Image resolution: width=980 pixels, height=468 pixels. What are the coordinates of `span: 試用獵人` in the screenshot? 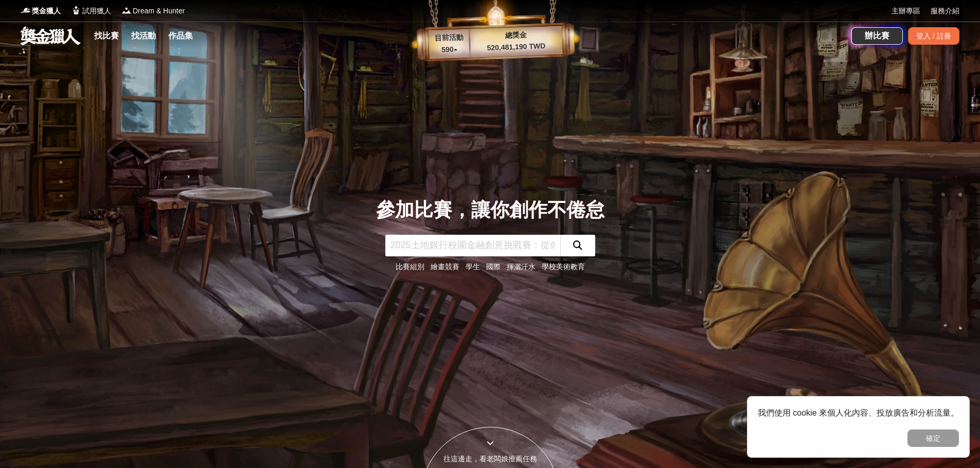 It's located at (97, 11).